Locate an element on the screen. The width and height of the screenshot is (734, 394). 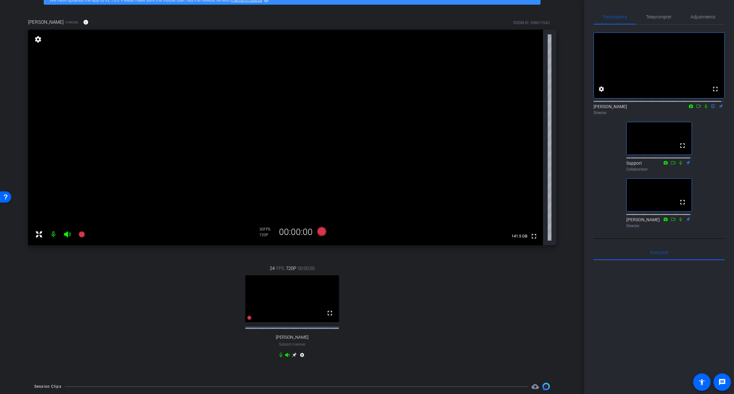
span: 24 is located at coordinates (272, 268).